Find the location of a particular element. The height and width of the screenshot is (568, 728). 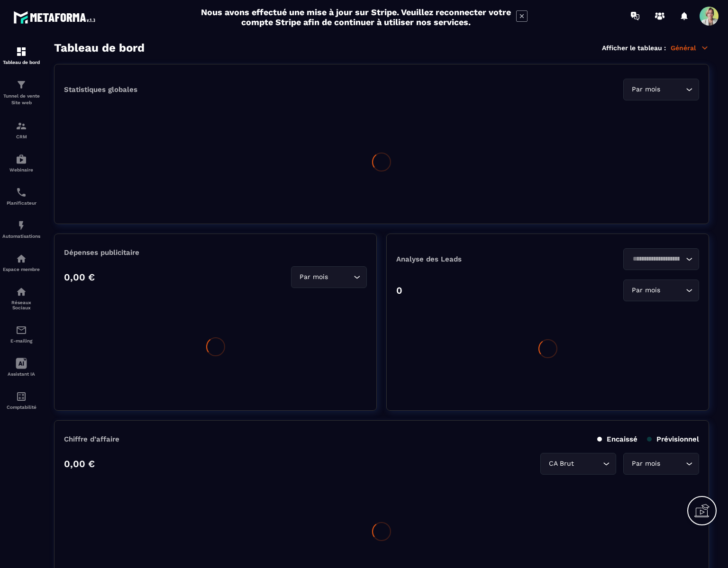

p: CRM is located at coordinates (22, 137).